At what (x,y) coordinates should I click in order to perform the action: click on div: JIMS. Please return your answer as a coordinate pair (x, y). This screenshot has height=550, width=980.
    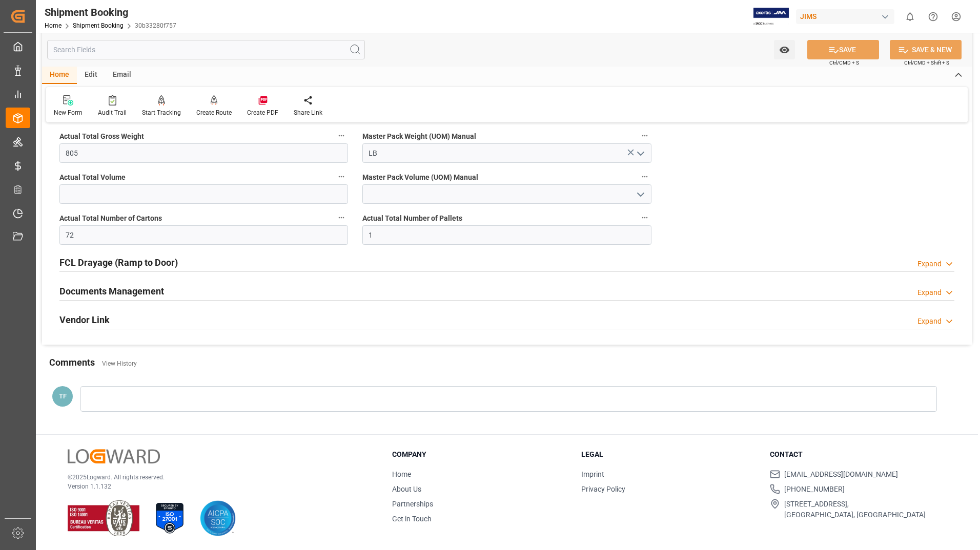
    Looking at the image, I should click on (845, 17).